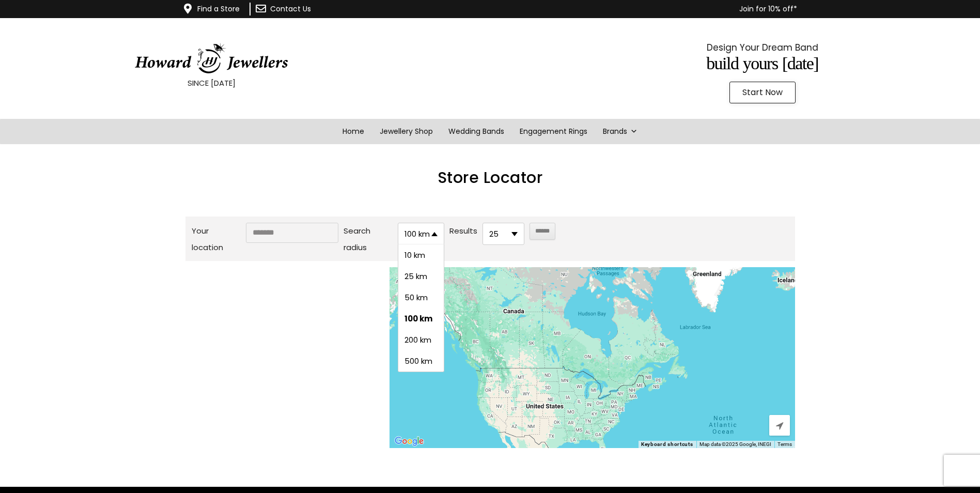 The image size is (980, 493). I want to click on label: Results, so click(463, 231).